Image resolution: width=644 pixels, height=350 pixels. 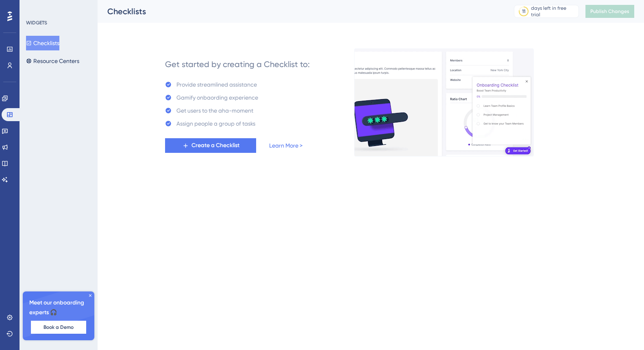 What do you see at coordinates (444, 102) in the screenshot?
I see `img: e28e67207451d1beac2d0b01ddd05b56.gif` at bounding box center [444, 102].